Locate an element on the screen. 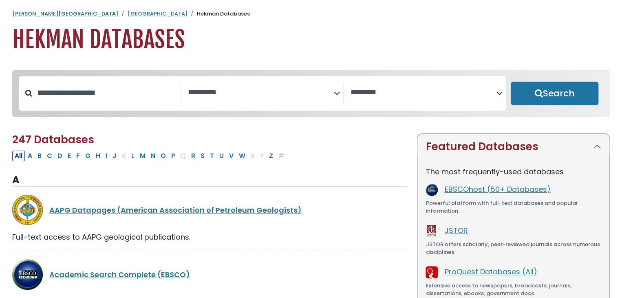  button: Filter Results A is located at coordinates (30, 156).